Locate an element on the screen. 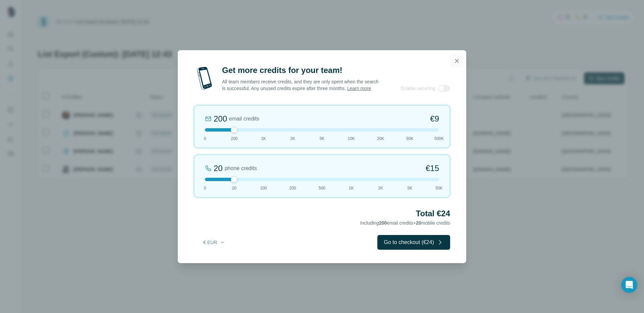  span: email credits is located at coordinates (244, 119).